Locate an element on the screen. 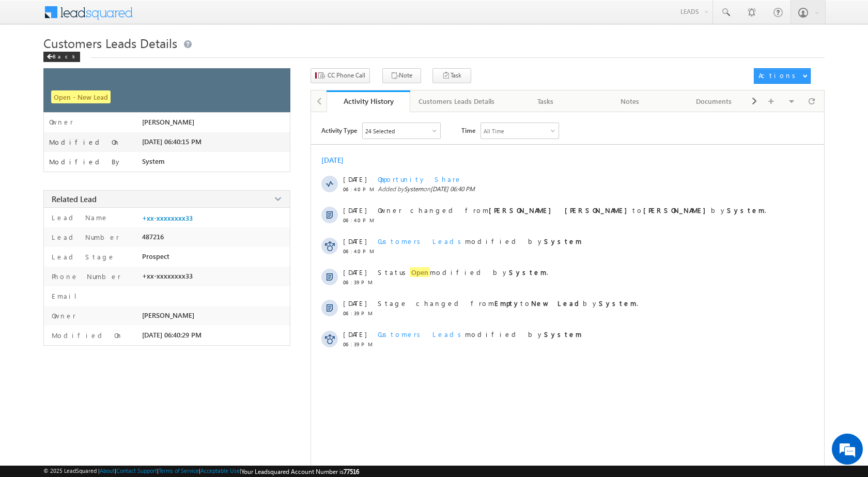 The height and width of the screenshot is (477, 868). button: Actions is located at coordinates (782, 76).